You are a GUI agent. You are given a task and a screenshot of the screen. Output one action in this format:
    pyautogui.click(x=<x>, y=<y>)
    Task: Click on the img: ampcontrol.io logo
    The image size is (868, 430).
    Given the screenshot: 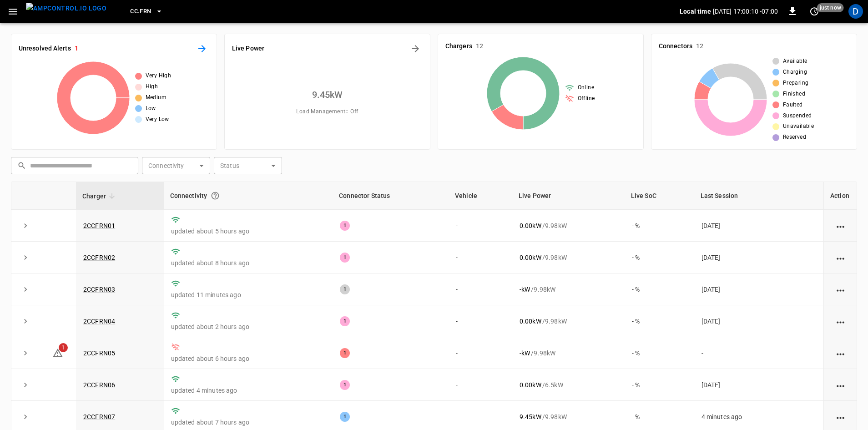 What is the action you would take?
    pyautogui.click(x=66, y=8)
    